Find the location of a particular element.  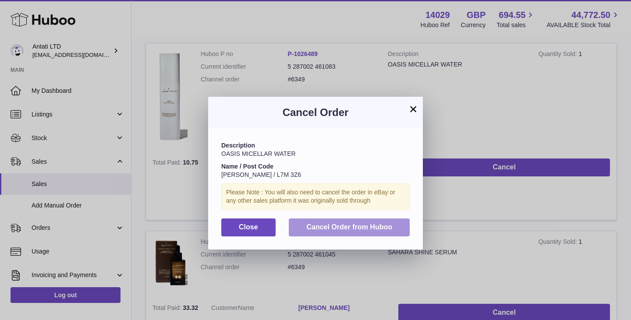

h3: Cancel Order is located at coordinates (315, 113).